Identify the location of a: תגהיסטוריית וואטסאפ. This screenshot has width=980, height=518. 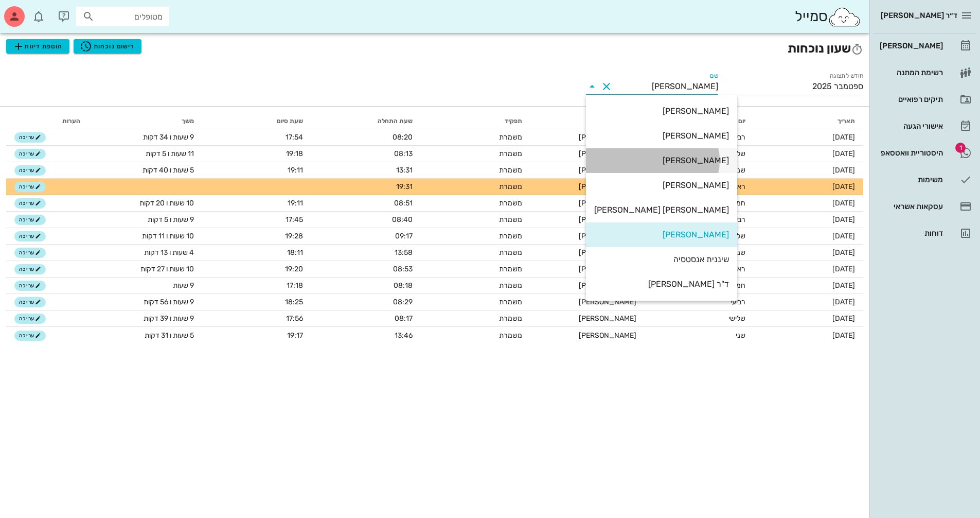
(925, 153).